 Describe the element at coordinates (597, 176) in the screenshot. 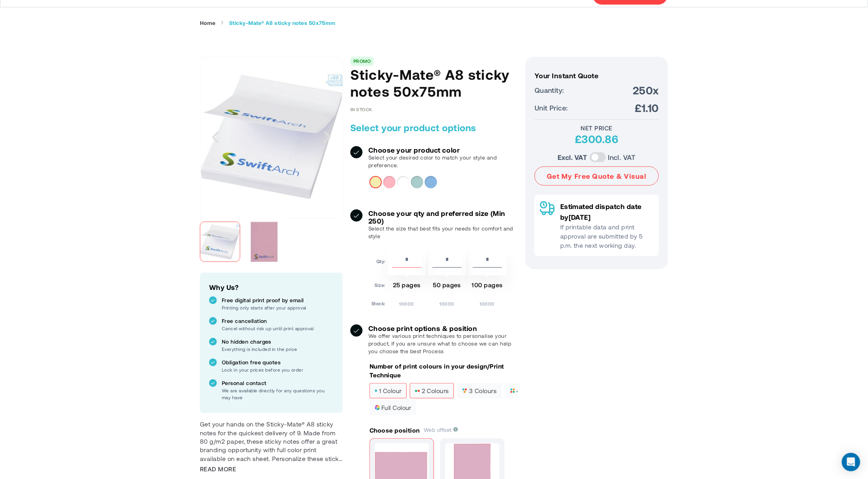

I see `button: Get My Free Quote & Visual` at that location.